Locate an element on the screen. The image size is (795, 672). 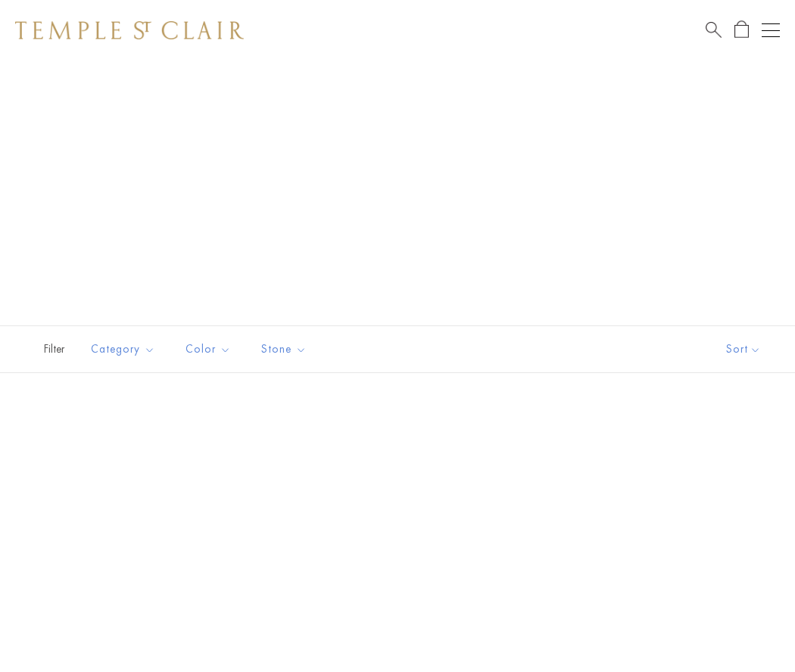
button: Open navigation is located at coordinates (770, 30).